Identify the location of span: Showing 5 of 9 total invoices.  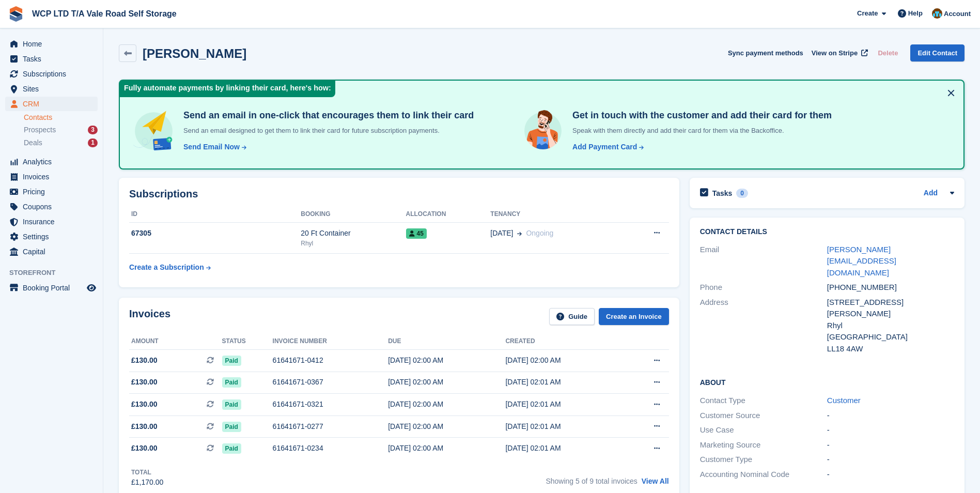
(591, 481).